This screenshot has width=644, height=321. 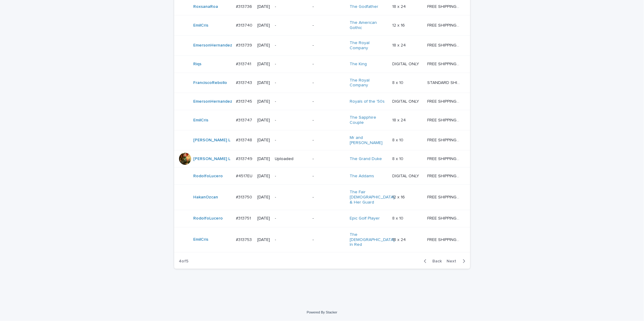 I want to click on p: #313747, so click(x=245, y=119).